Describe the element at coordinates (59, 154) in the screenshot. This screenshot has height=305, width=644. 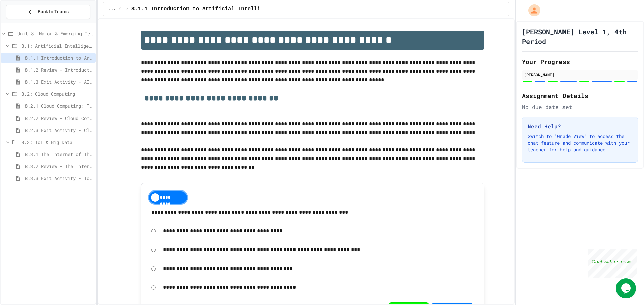
I see `span: 8.3.1 The Internet of Things and Big Data: Our Connected Digital World` at that location.